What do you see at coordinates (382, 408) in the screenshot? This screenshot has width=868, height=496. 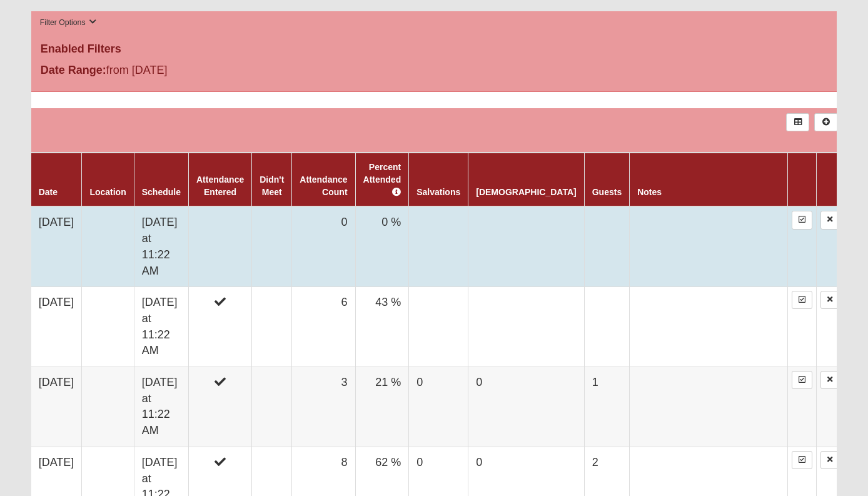 I see `td: 21 %` at bounding box center [382, 408].